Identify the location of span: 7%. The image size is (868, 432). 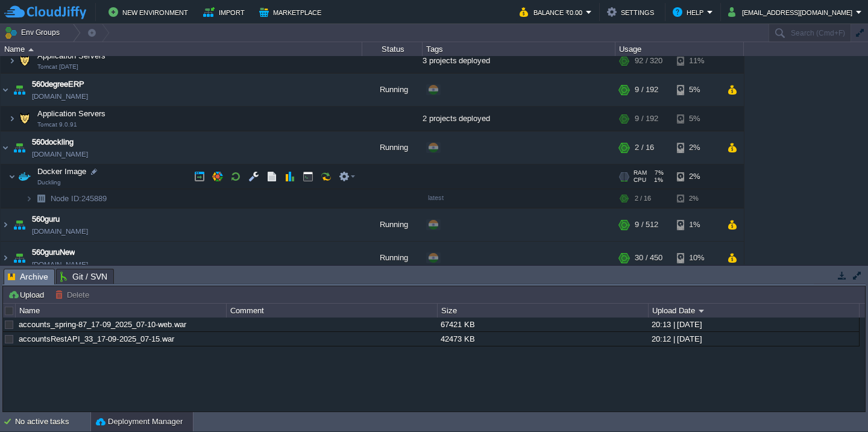
(658, 173).